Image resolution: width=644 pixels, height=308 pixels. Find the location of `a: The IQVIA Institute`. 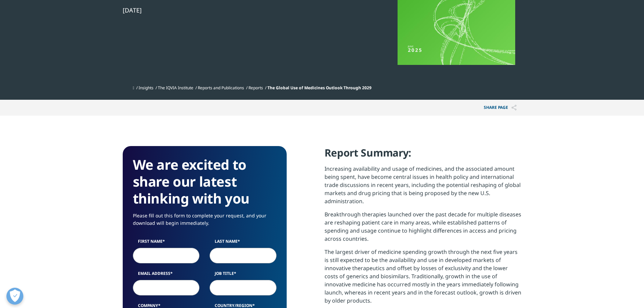

a: The IQVIA Institute is located at coordinates (176, 88).